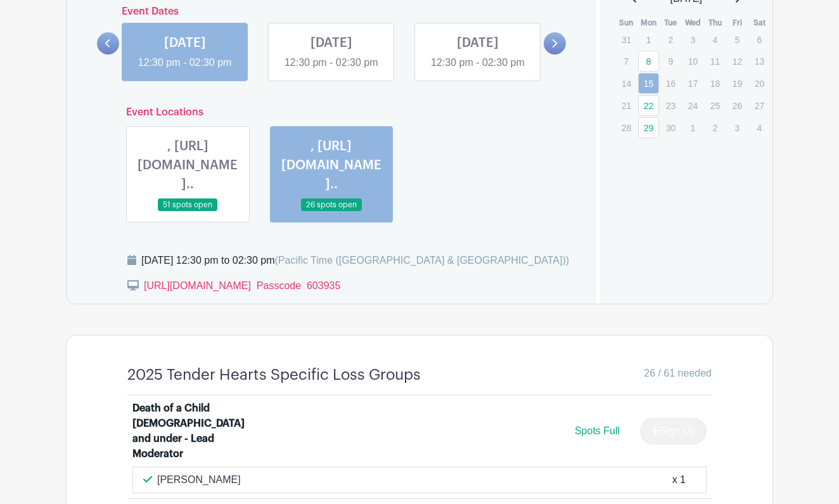 This screenshot has height=504, width=839. I want to click on p: 10, so click(692, 61).